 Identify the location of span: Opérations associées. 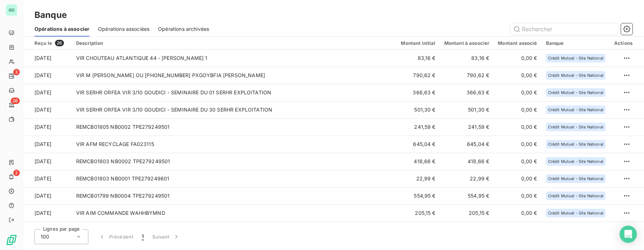
(123, 29).